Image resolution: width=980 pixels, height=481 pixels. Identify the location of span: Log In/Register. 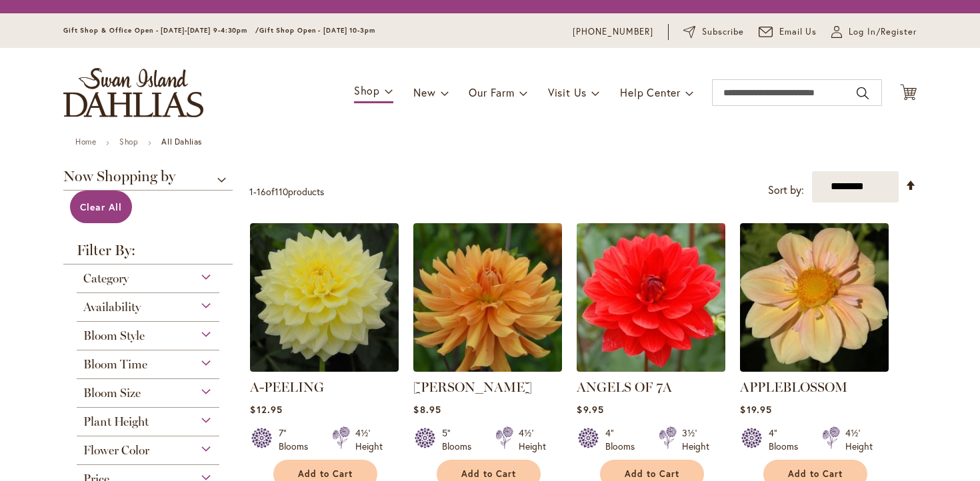
(882, 32).